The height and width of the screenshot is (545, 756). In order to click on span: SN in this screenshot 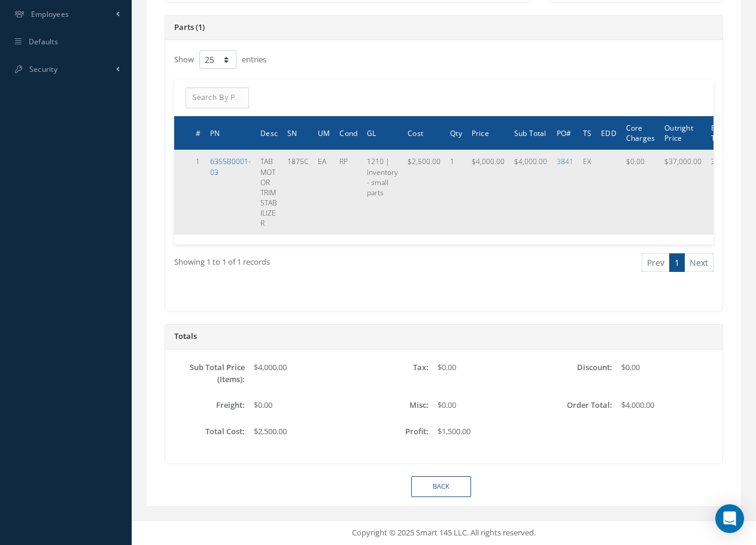, I will do `click(292, 132)`.